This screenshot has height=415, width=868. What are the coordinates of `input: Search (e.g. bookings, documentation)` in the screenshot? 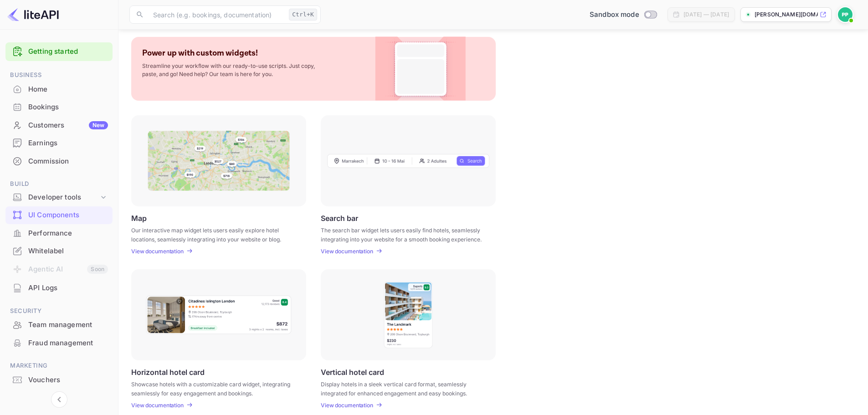 It's located at (216, 15).